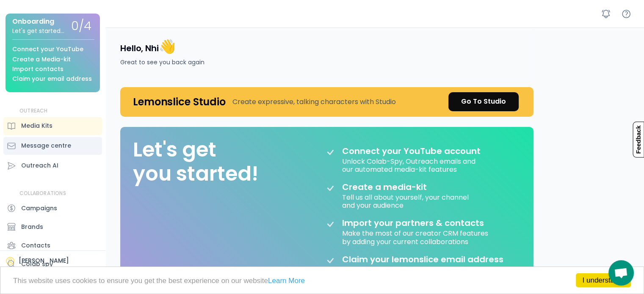  What do you see at coordinates (47, 49) in the screenshot?
I see `div: Connect your YouTube` at bounding box center [47, 49].